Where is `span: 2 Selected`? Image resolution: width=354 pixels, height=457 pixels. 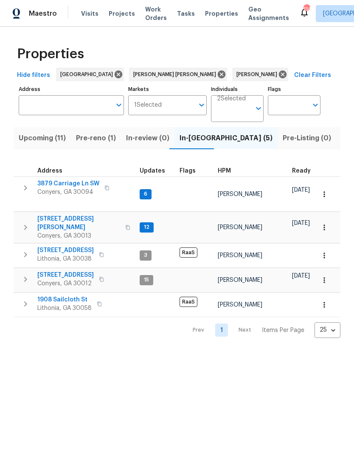
span: 2 Selected is located at coordinates (232, 99).